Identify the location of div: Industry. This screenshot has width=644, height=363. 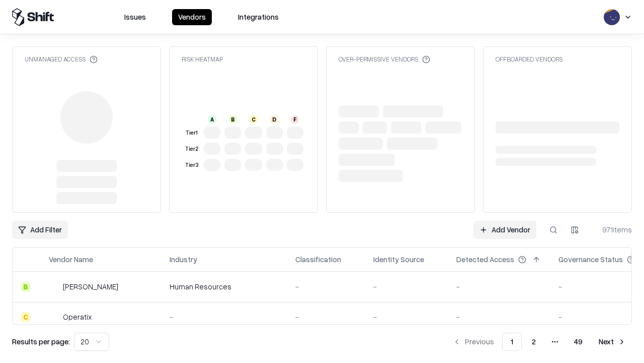
(183, 259).